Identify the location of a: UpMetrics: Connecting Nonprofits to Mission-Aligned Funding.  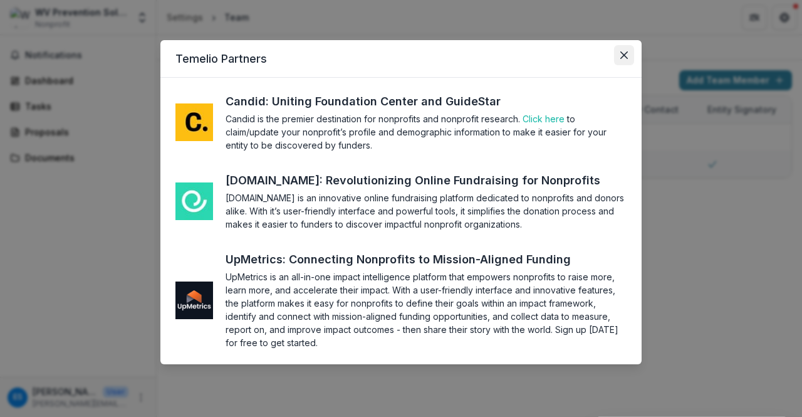
(410, 259).